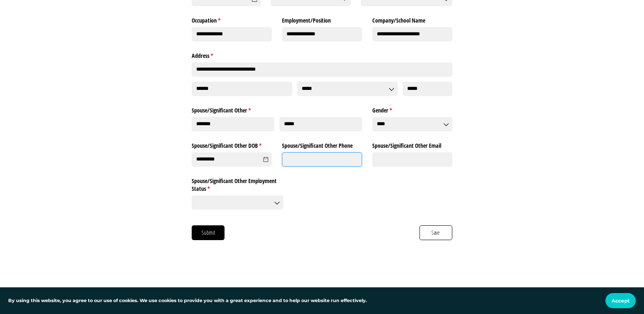 Image resolution: width=644 pixels, height=314 pixels. What do you see at coordinates (436, 233) in the screenshot?
I see `button: Save` at bounding box center [436, 233].